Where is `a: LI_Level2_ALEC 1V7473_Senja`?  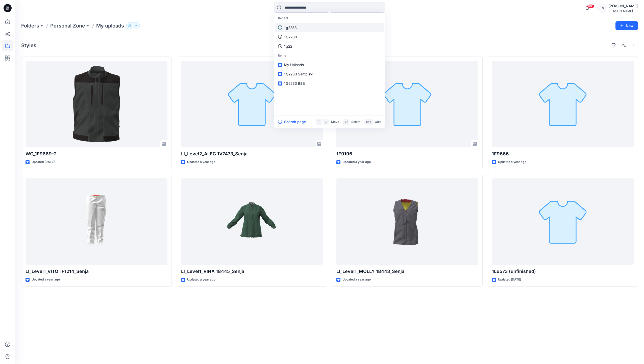
a: LI_Level2_ALEC 1V7473_Senja is located at coordinates (252, 104).